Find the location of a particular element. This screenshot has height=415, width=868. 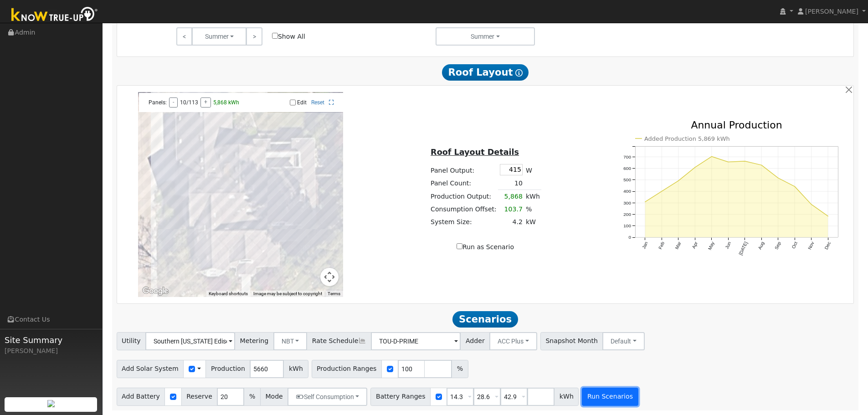

text: Sep is located at coordinates (778, 246).